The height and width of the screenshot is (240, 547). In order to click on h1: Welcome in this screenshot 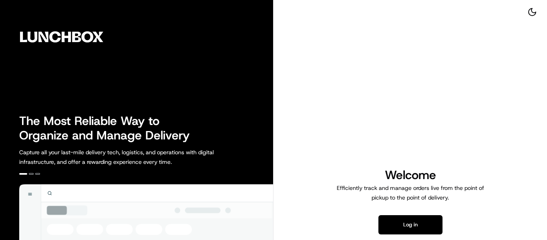, I will do `click(410, 175)`.